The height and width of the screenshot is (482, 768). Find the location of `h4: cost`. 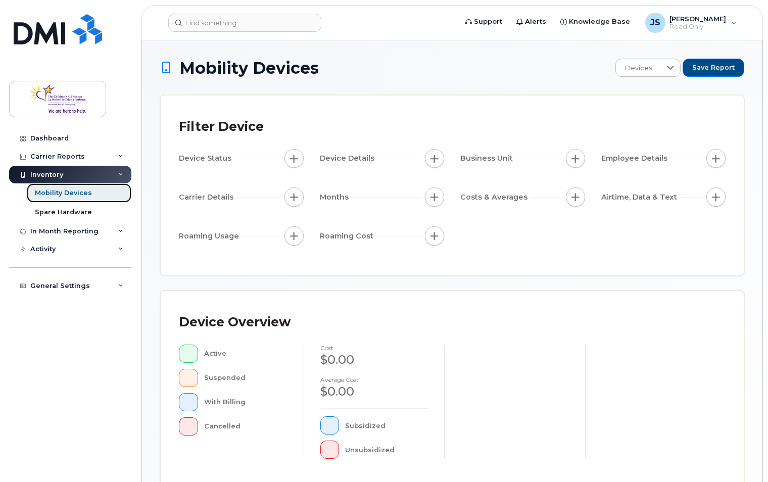

h4: cost is located at coordinates (374, 348).